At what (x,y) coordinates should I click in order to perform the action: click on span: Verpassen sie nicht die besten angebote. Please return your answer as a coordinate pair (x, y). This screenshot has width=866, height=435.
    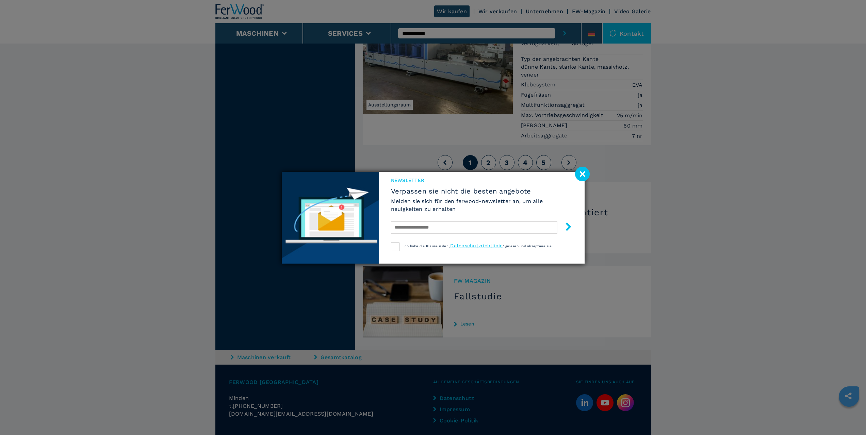
    Looking at the image, I should click on (482, 191).